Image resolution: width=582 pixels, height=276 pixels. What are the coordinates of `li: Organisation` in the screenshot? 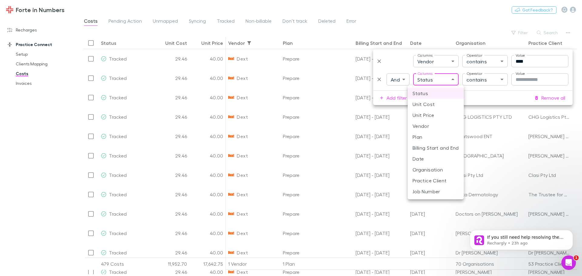 It's located at (436, 170).